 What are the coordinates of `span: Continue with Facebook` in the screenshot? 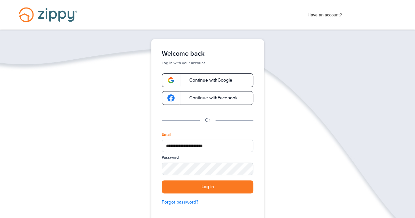 It's located at (210, 98).